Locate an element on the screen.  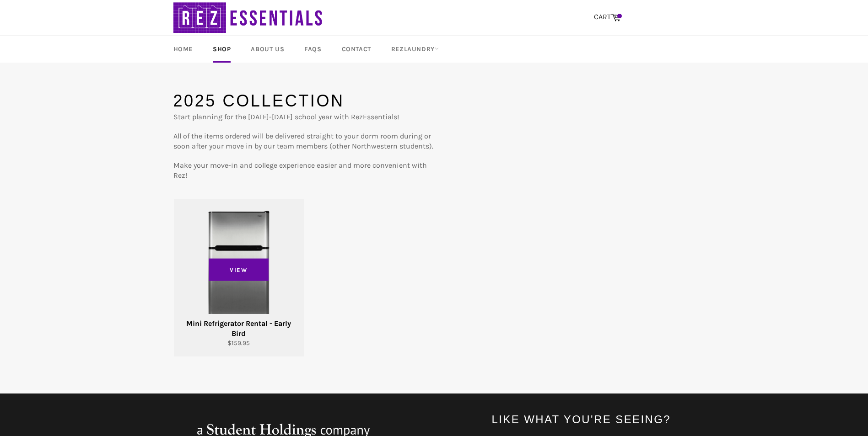
a: RezLaundry is located at coordinates (415, 49).